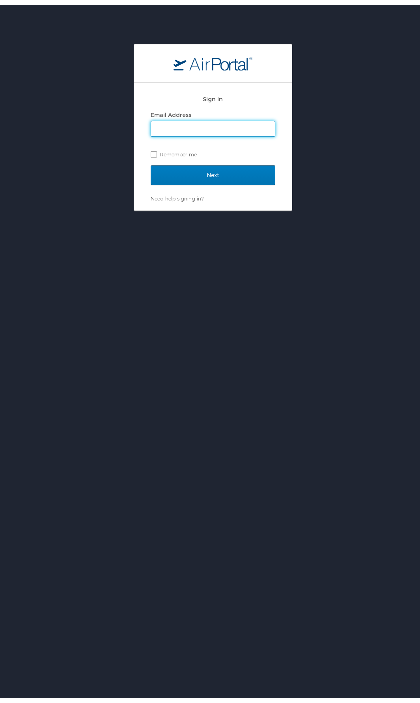 The height and width of the screenshot is (703, 420). What do you see at coordinates (177, 194) in the screenshot?
I see `a: Need help signing in?` at bounding box center [177, 194].